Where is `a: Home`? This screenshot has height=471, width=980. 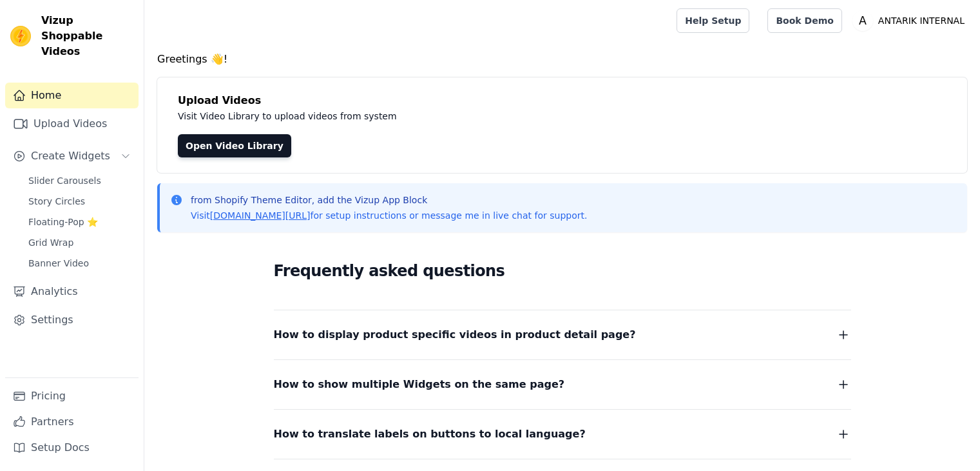 a: Home is located at coordinates (72, 96).